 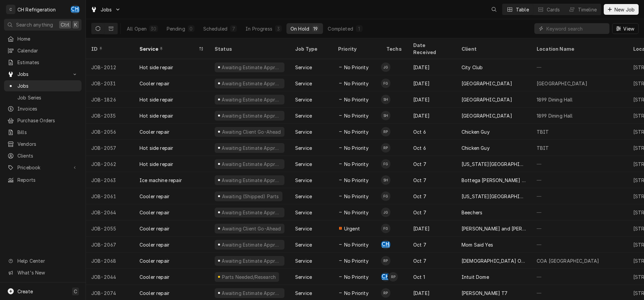 What do you see at coordinates (153, 29) in the screenshot?
I see `div: 30` at bounding box center [153, 29].